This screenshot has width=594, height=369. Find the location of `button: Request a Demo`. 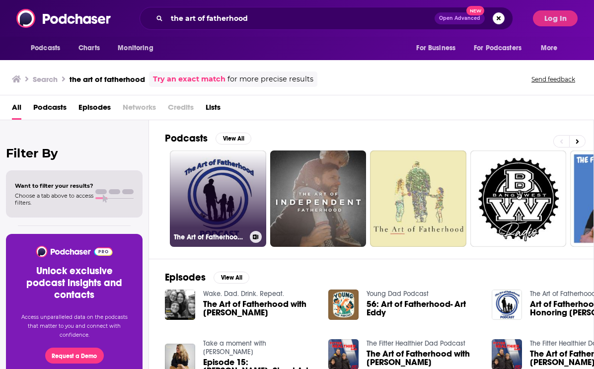

button: Request a Demo is located at coordinates (75, 356).